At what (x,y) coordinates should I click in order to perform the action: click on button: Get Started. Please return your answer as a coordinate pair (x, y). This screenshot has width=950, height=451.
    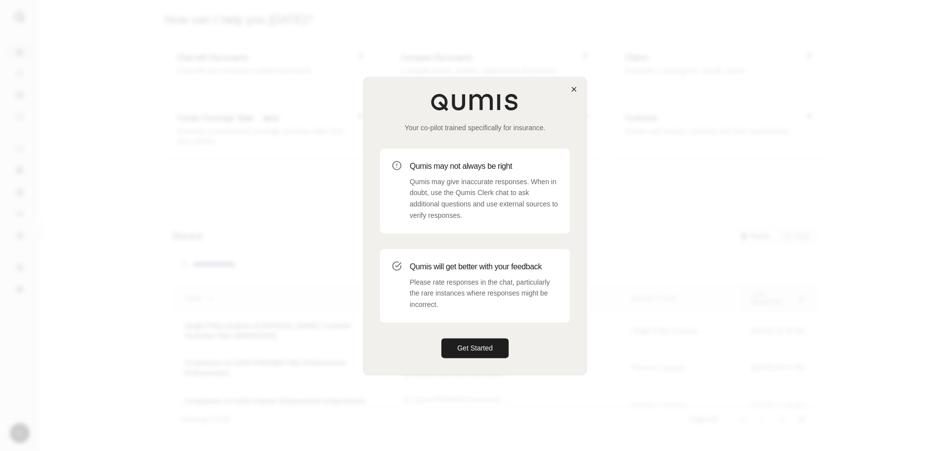
    Looking at the image, I should click on (475, 348).